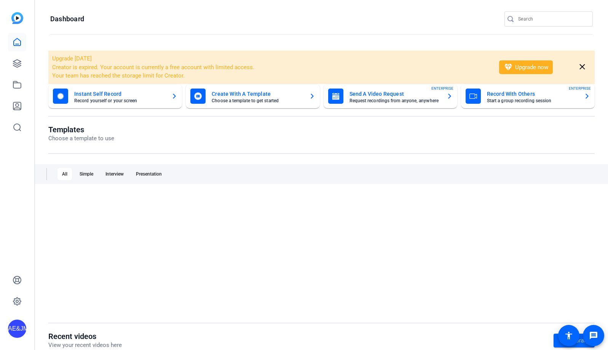 Image resolution: width=608 pixels, height=350 pixels. Describe the element at coordinates (593, 336) in the screenshot. I see `mat-icon: message` at that location.